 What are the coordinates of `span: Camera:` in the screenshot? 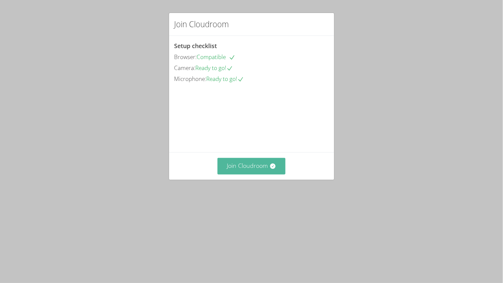 It's located at (185, 68).